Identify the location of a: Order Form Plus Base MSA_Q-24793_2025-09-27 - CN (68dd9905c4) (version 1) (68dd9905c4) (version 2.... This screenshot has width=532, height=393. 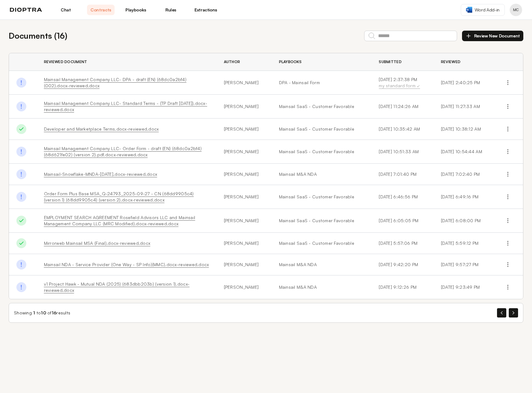
(119, 196).